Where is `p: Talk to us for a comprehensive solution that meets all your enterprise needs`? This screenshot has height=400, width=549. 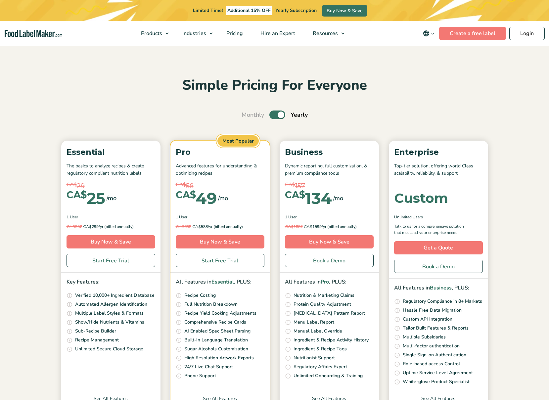 p: Talk to us for a comprehensive solution that meets all your enterprise needs is located at coordinates (432, 230).